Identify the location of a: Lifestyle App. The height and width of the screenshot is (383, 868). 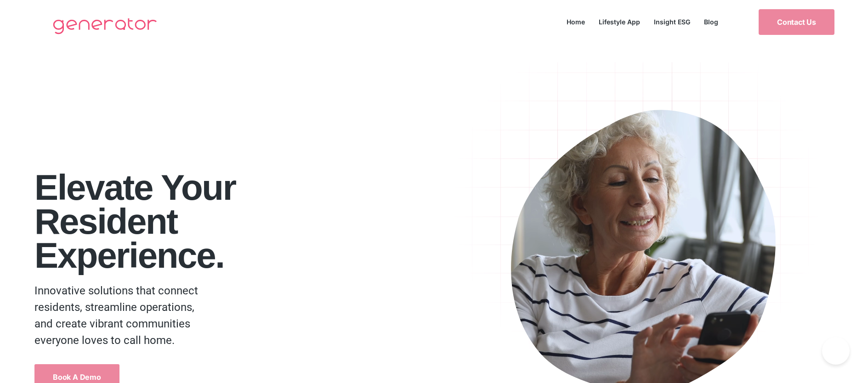
(619, 22).